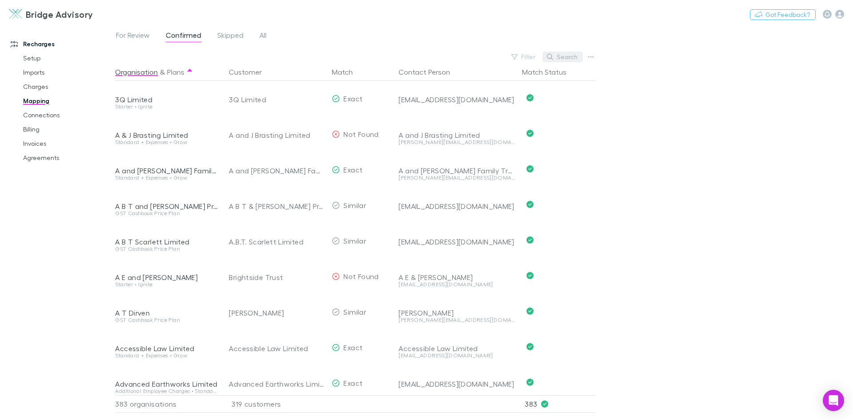  Describe the element at coordinates (275, 404) in the screenshot. I see `div: 319 customers` at that location.